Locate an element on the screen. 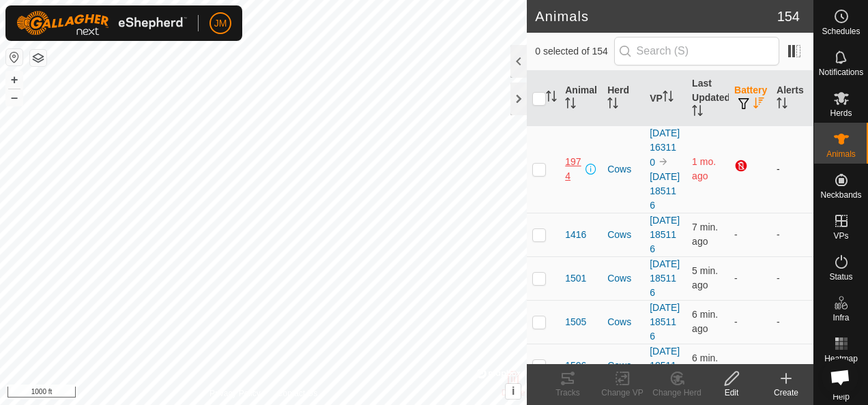  span: JM is located at coordinates (220, 23).